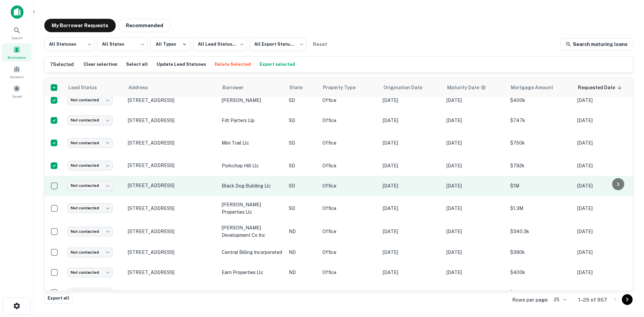  What do you see at coordinates (17, 72) in the screenshot?
I see `a: Contacts` at bounding box center [17, 72].